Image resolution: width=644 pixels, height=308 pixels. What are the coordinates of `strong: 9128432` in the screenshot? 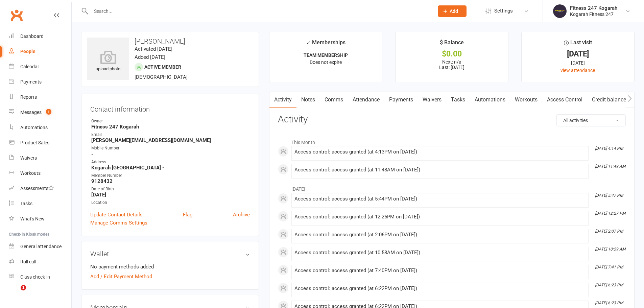 It's located at (171, 181).